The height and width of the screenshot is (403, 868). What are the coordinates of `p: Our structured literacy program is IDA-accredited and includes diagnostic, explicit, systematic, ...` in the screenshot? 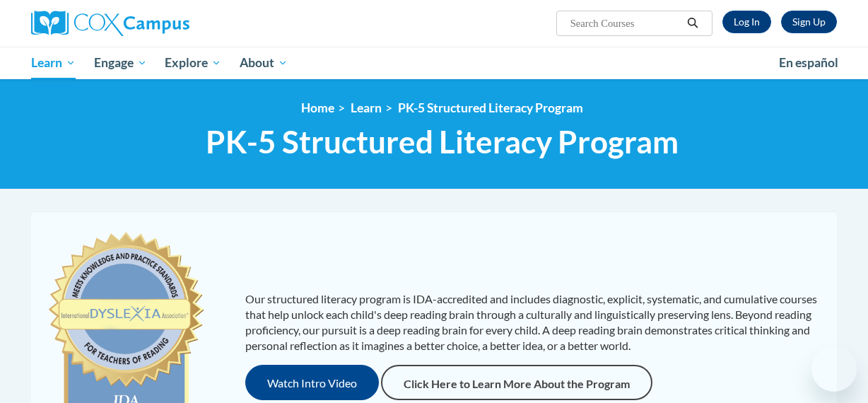 It's located at (534, 322).